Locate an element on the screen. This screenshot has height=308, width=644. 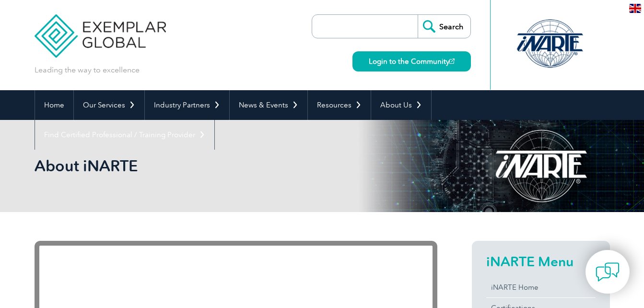
a: Resources is located at coordinates (339, 105).